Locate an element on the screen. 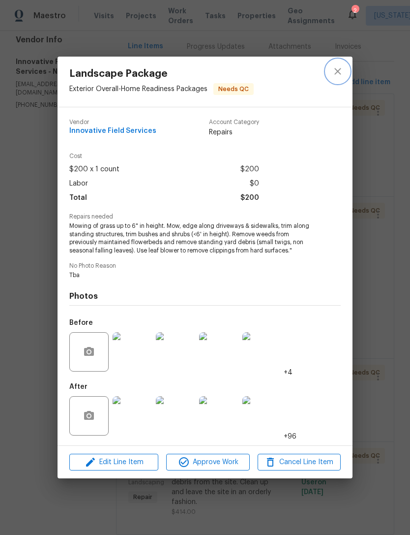 The width and height of the screenshot is (410, 535). span: Repairs needed is located at coordinates (205, 216).